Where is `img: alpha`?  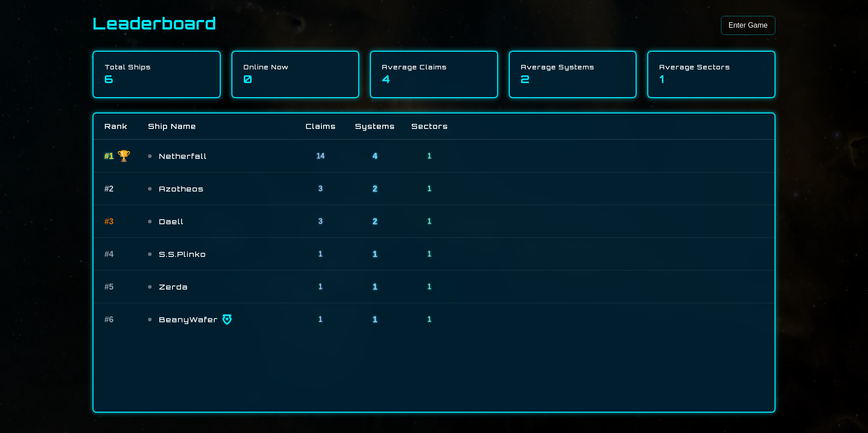 img: alpha is located at coordinates (227, 319).